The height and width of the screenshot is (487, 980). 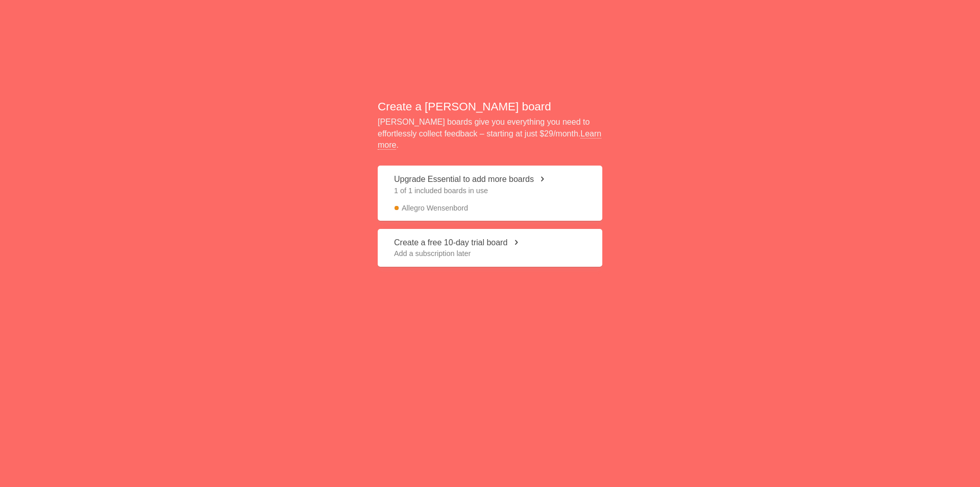 I want to click on button: Create a free 10-day trial board Add a subscription later, so click(x=490, y=247).